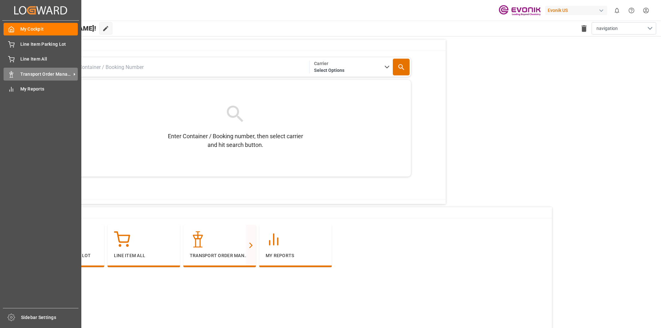 This screenshot has height=328, width=661. What do you see at coordinates (184, 67) in the screenshot?
I see `input: Enter Container / Booking Number` at bounding box center [184, 67].